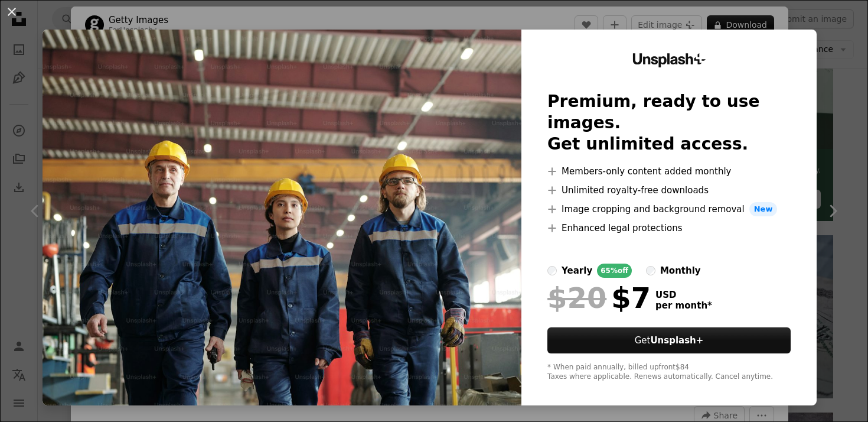  I want to click on span: $20, so click(577, 298).